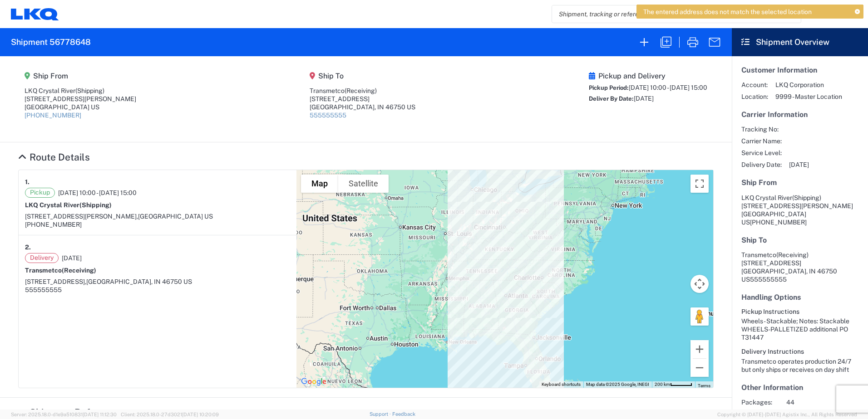  Describe the element at coordinates (64, 415) in the screenshot. I see `span: Server: 2025.18.0-d1e9a510831` at that location.